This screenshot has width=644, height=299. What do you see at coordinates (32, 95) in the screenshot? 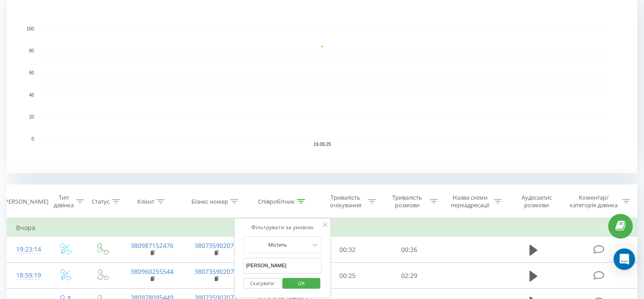
I see `text: 40` at bounding box center [32, 95].